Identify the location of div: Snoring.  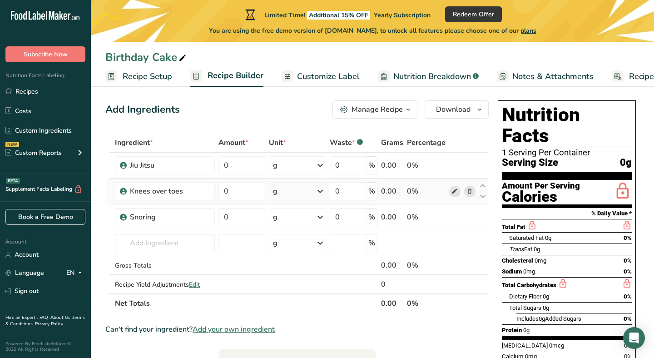
(169, 217).